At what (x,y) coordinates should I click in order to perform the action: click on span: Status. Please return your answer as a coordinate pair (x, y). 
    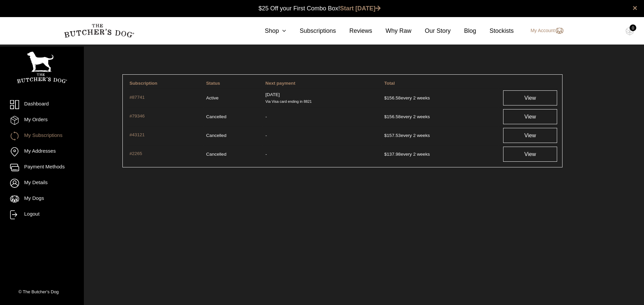
    Looking at the image, I should click on (213, 83).